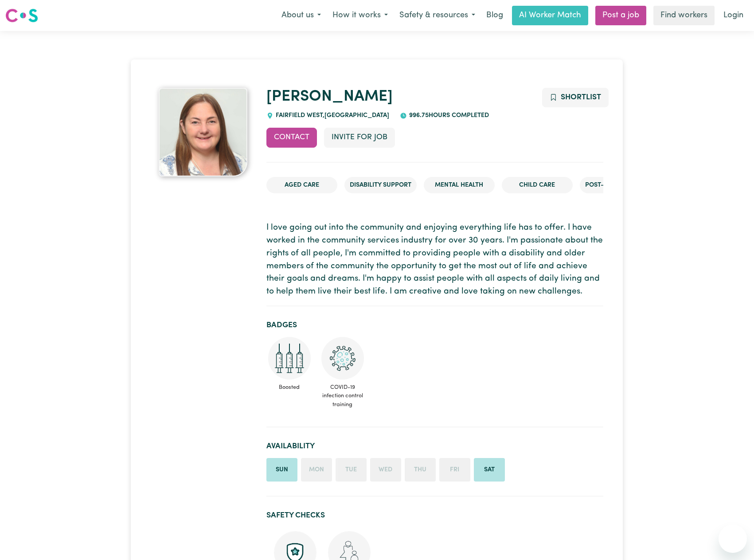 This screenshot has width=754, height=560. Describe the element at coordinates (581, 97) in the screenshot. I see `span: Shortlist` at that location.